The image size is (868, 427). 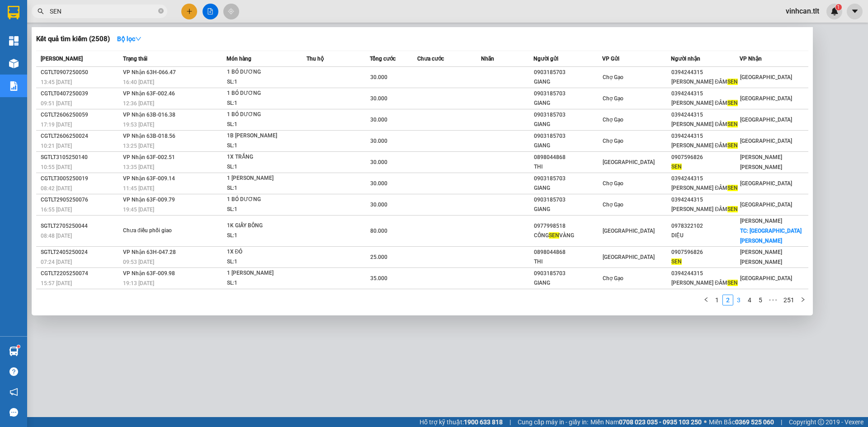 I want to click on div: CGTLT3005250019, so click(x=81, y=179).